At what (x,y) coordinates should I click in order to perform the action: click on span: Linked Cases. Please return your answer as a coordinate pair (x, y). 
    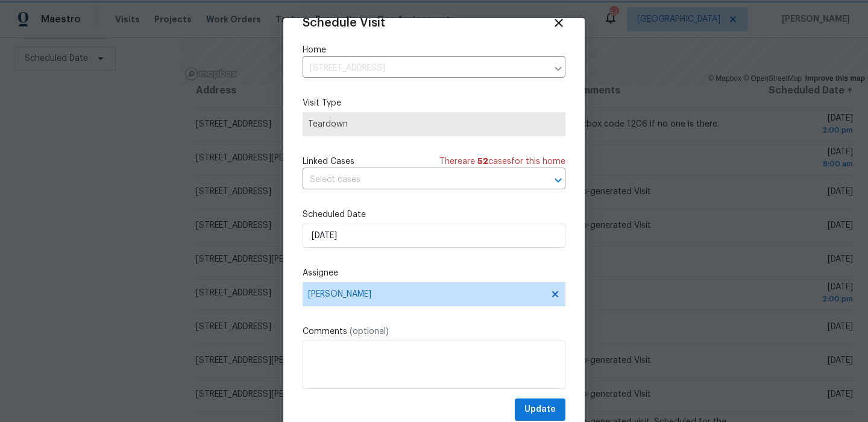
    Looking at the image, I should click on (328, 161).